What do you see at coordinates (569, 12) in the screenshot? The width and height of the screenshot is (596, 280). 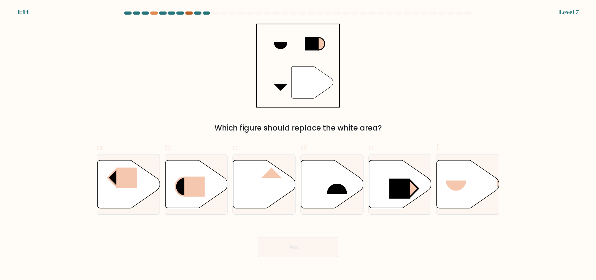 I see `div: Level 7` at bounding box center [569, 12].